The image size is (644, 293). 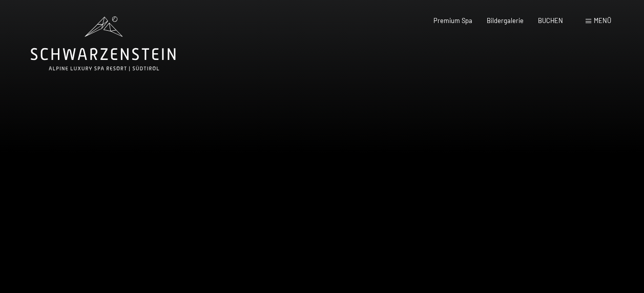 What do you see at coordinates (505, 20) in the screenshot?
I see `a: Bildergalerie` at bounding box center [505, 20].